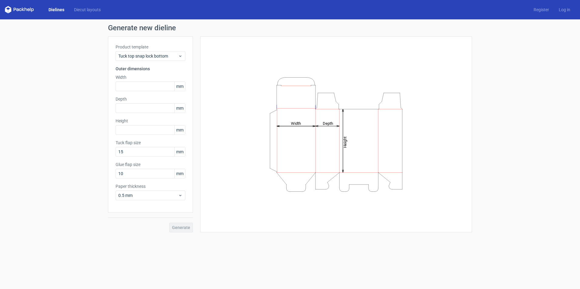  Describe the element at coordinates (151, 187) in the screenshot. I see `label: Paper thickness` at that location.